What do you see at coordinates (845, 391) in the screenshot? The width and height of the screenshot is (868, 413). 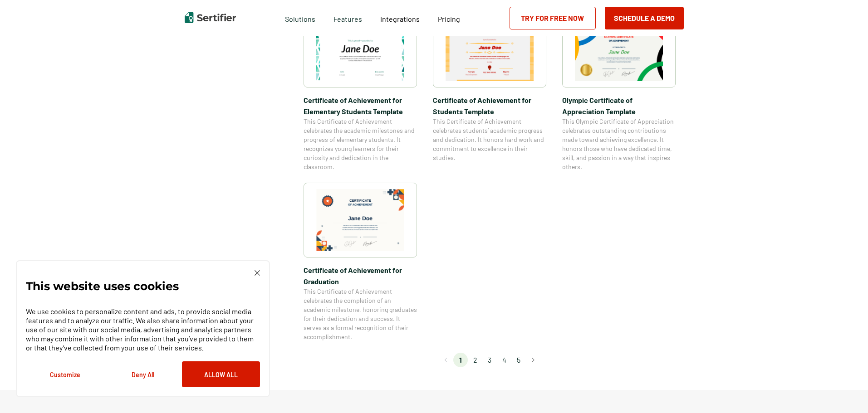 I see `div: Chat Widget` at bounding box center [845, 391].